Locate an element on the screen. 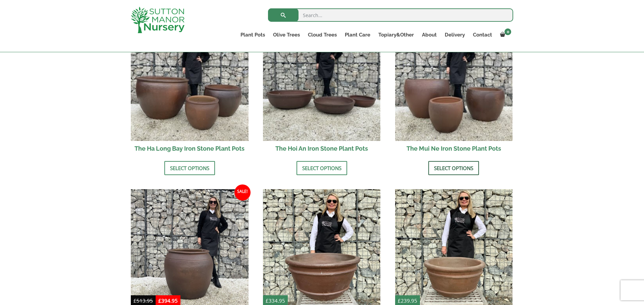 The width and height of the screenshot is (644, 305). a: Select options for “The Hoi An Iron Stone Plant Pots” is located at coordinates (322, 168).